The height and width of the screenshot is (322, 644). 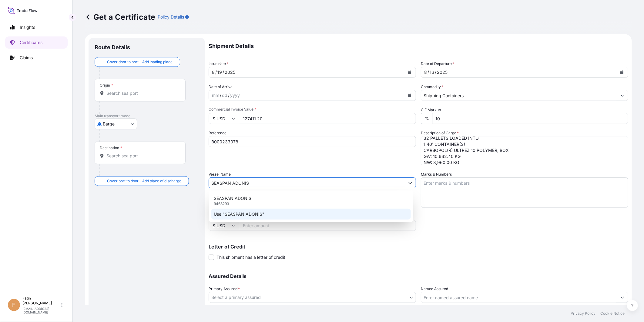 What do you see at coordinates (239, 214) in the screenshot?
I see `p: Use "SEASPAN ADONIS"` at bounding box center [239, 214].